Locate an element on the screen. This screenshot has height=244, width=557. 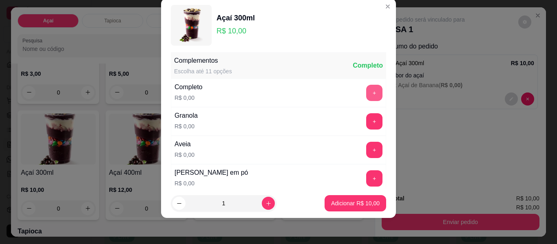
div: Complementos is located at coordinates (203, 61).